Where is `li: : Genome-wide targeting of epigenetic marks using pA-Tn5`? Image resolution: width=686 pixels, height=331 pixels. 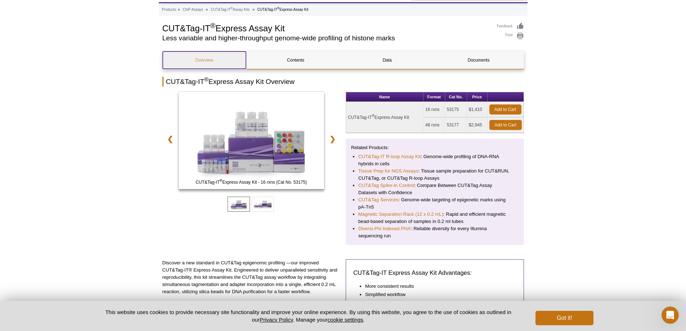 li: : Genome-wide targeting of epigenetic marks using pA-Tn5 is located at coordinates (435, 204).